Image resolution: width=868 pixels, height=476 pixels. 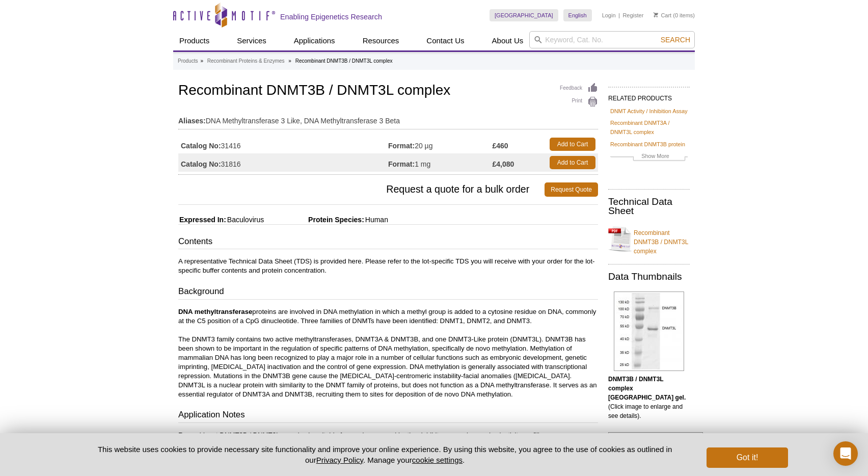 What do you see at coordinates (649, 157) in the screenshot?
I see `a: Show More` at bounding box center [649, 157].